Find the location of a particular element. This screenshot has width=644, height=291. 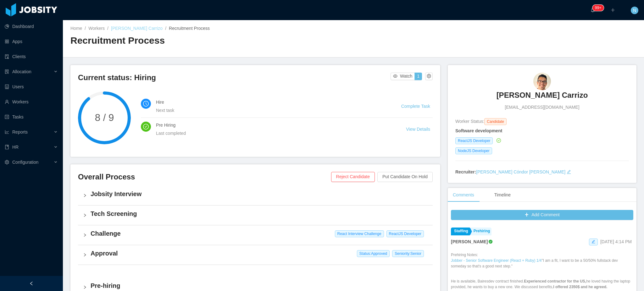

div: icon: rightTech Screening is located at coordinates (256, 215).